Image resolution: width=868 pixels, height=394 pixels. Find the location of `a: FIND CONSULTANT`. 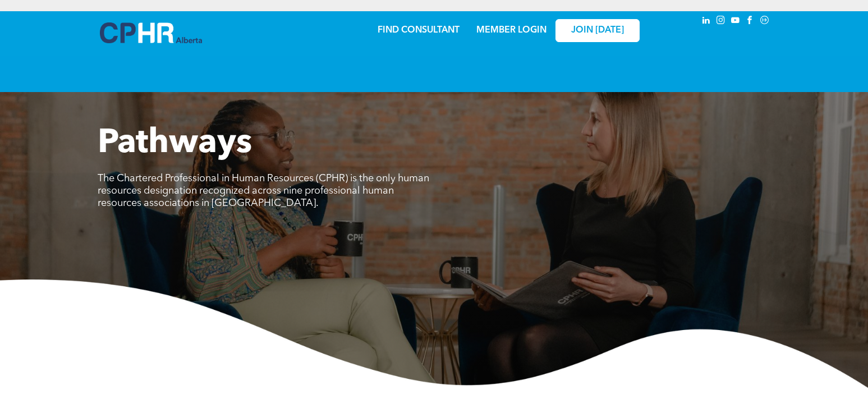

a: FIND CONSULTANT is located at coordinates (419, 30).